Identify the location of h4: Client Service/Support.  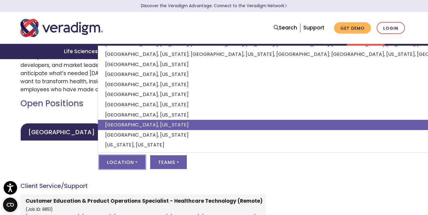
(143, 186).